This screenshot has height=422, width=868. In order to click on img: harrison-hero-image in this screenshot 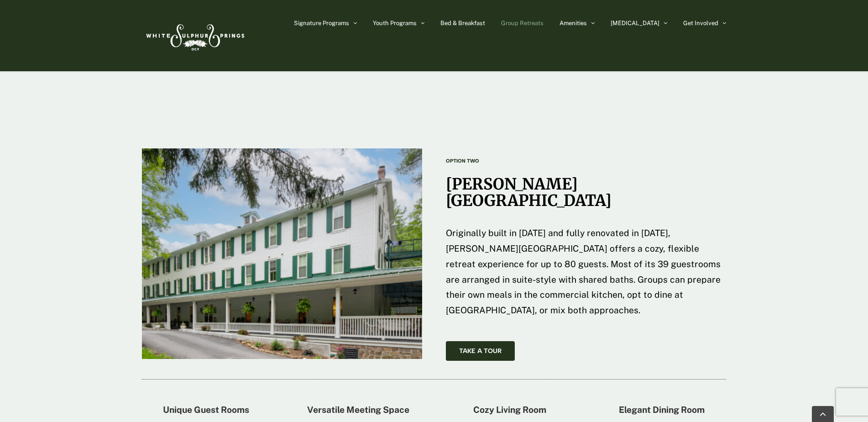, I will do `click(282, 254)`.